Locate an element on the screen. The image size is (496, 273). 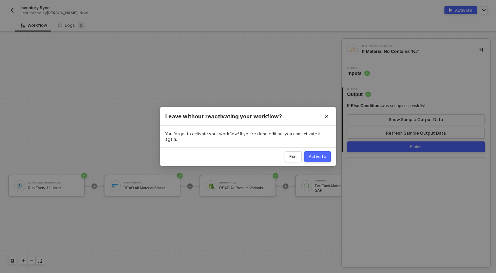
button: Exit is located at coordinates (293, 157).